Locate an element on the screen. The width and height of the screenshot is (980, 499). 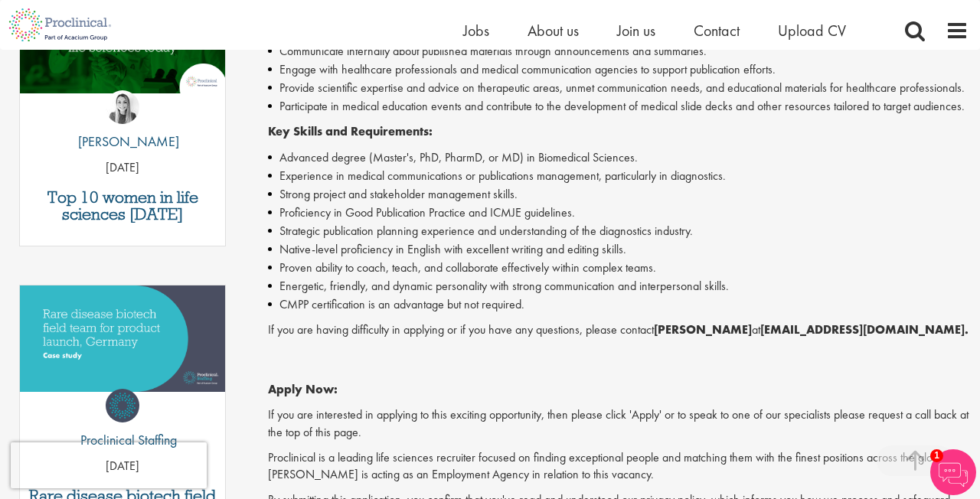
p: If you are having difficulty in applying or if you have any questions, please contact at is located at coordinates (617, 330).